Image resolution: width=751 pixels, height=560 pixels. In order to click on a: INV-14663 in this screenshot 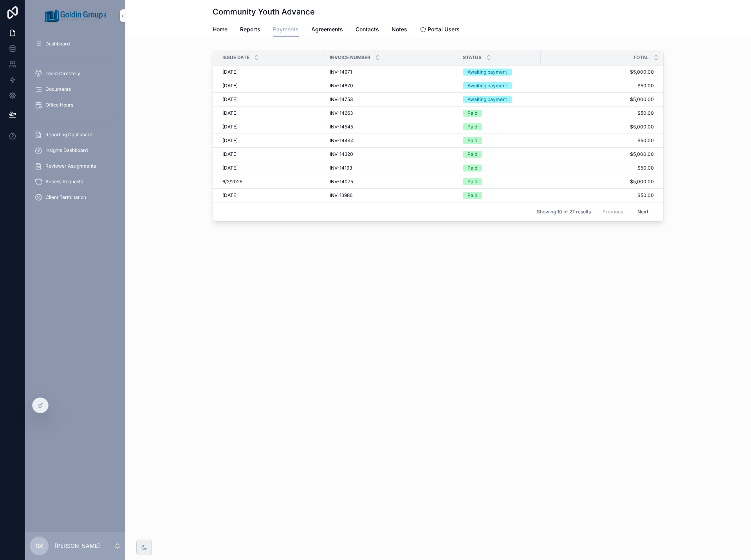, I will do `click(391, 114)`.